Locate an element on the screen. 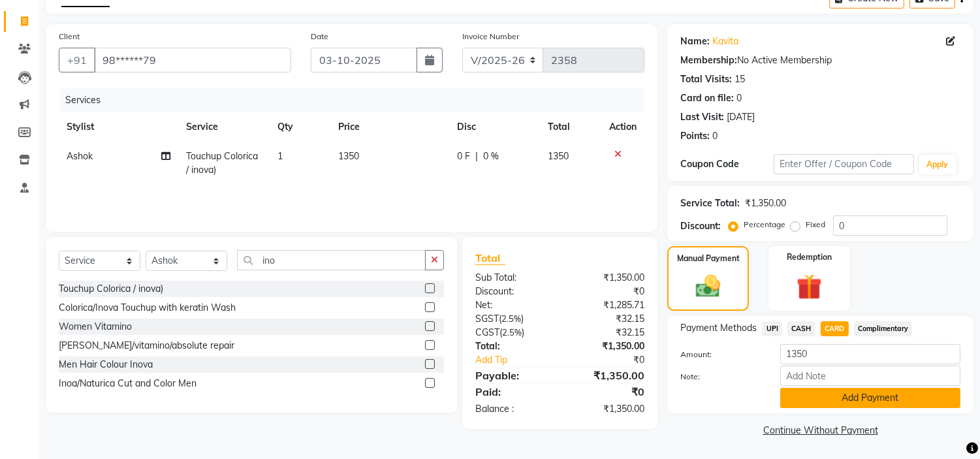 The height and width of the screenshot is (459, 980). div: 15 is located at coordinates (739, 79).